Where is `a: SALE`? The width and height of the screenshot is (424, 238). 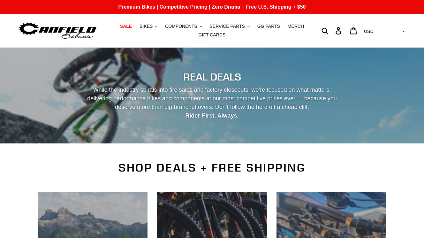
a: SALE is located at coordinates (126, 26).